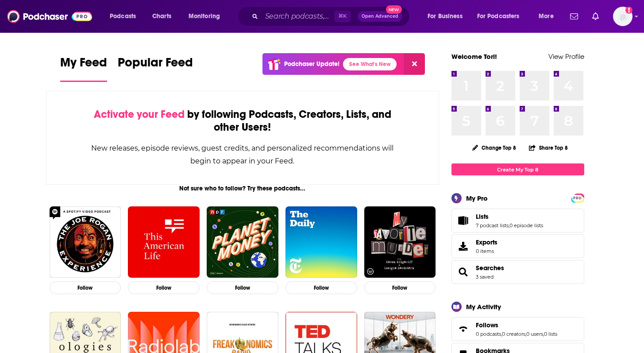 This screenshot has width=644, height=353. What do you see at coordinates (243, 189) in the screenshot?
I see `div: Not sure who to follow? Try these podcasts...` at bounding box center [243, 189].